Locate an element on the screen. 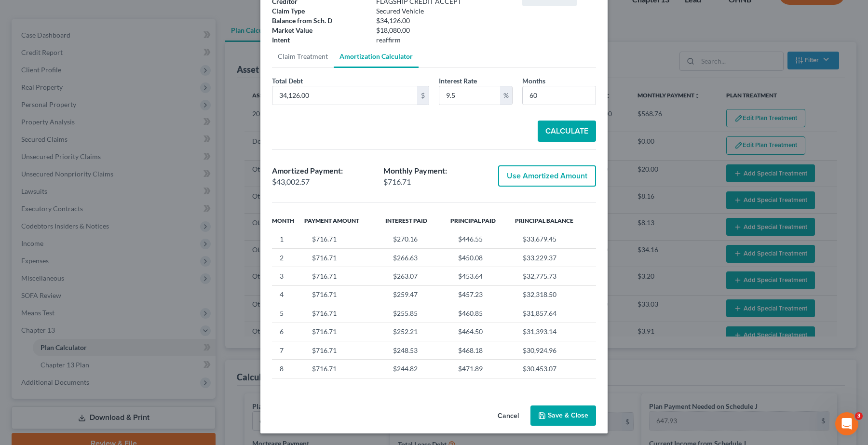 The image size is (868, 445). td: $32,775.73 is located at coordinates (556, 276).